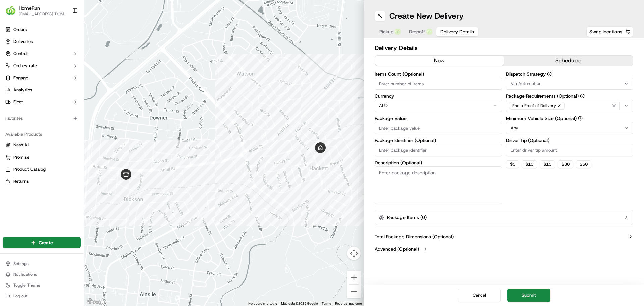 The width and height of the screenshot is (644, 306). Describe the element at coordinates (18, 102) in the screenshot. I see `span: Fleet` at that location.